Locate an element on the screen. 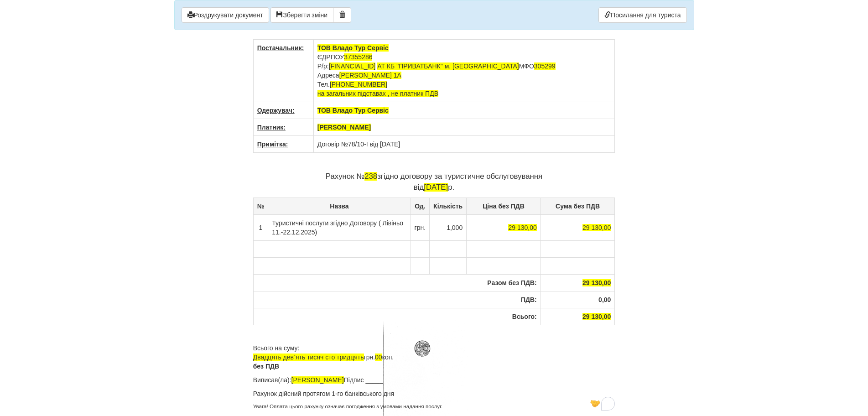  th: № is located at coordinates (261, 206).